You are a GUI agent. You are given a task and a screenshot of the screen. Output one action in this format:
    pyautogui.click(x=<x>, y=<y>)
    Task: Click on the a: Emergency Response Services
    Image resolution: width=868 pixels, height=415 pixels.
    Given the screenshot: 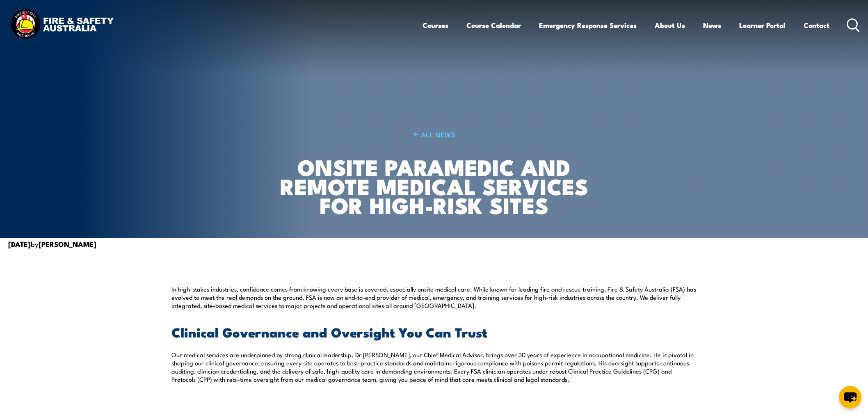 What is the action you would take?
    pyautogui.click(x=588, y=25)
    